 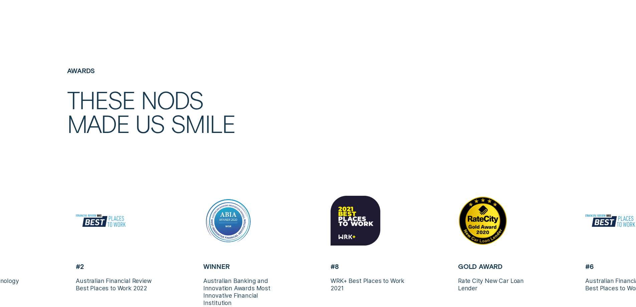 What do you see at coordinates (243, 266) in the screenshot?
I see `h5: Winner` at bounding box center [243, 266].